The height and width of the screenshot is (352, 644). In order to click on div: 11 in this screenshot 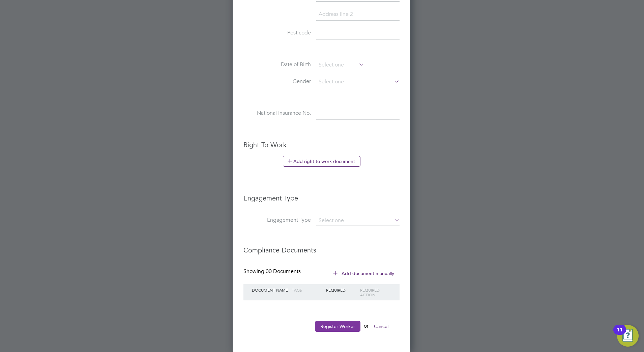, I will do `click(620, 334)`.